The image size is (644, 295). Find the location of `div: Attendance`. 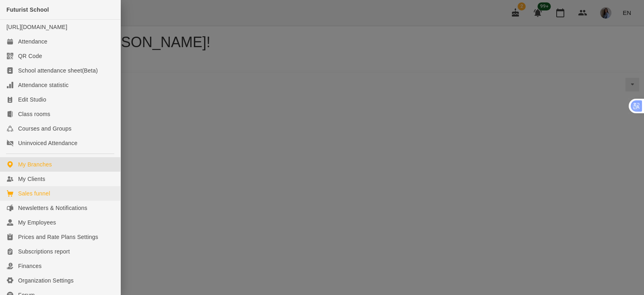

div: Attendance is located at coordinates (33, 42).